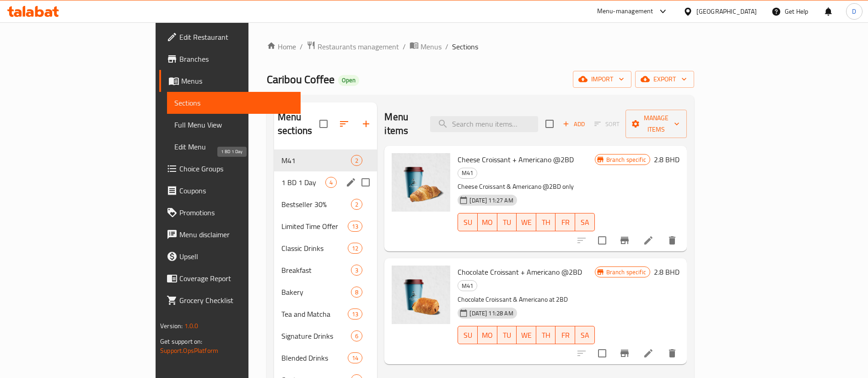 This screenshot has width=868, height=378. I want to click on button: TH, so click(546, 335).